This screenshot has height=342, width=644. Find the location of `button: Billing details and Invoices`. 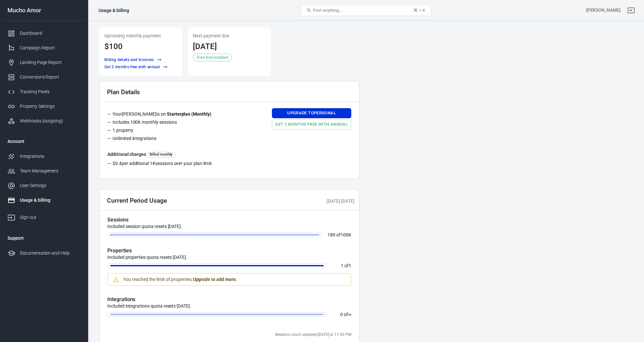

button: Billing details and Invoices is located at coordinates (133, 60).